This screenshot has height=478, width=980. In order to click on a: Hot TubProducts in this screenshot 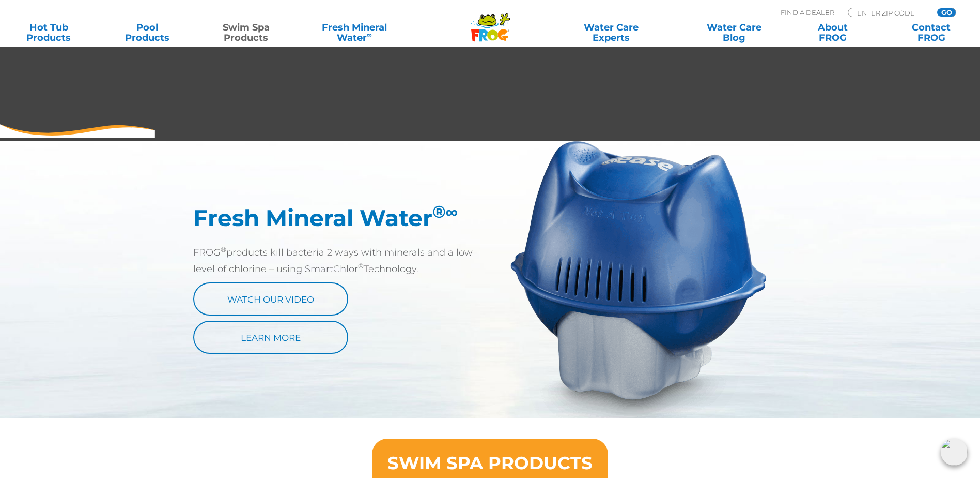, I will do `click(49, 33)`.